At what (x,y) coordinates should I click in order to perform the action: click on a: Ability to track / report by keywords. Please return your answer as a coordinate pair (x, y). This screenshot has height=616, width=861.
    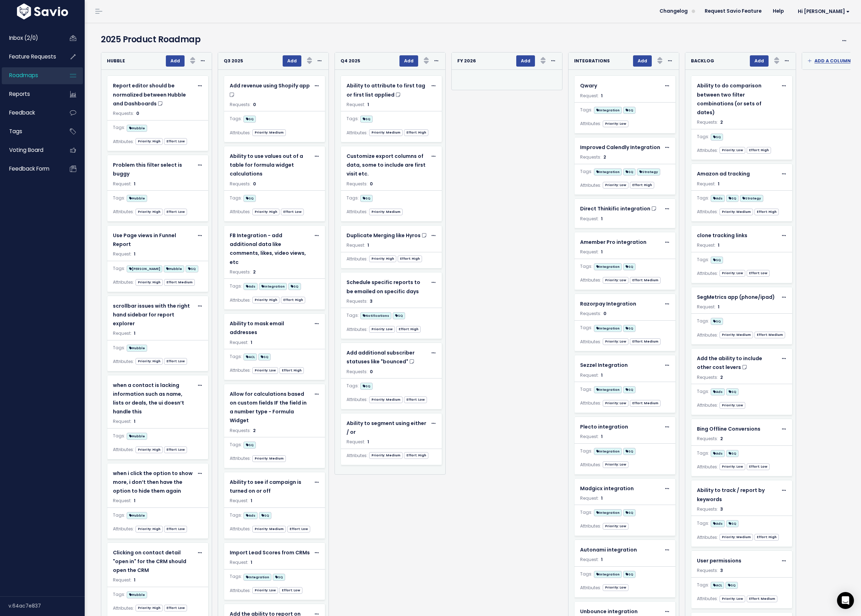
    Looking at the image, I should click on (737, 495).